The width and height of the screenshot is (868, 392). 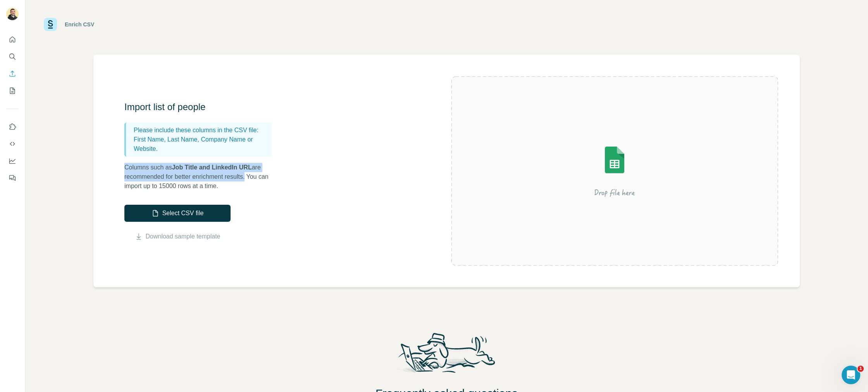 What do you see at coordinates (183, 237) in the screenshot?
I see `a: Download sample template` at bounding box center [183, 237].